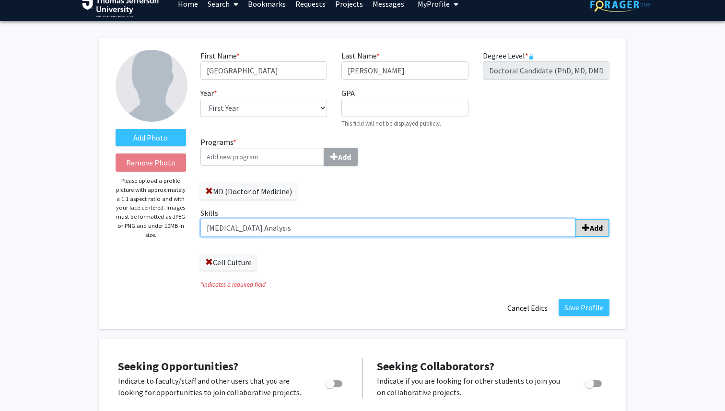 This screenshot has width=725, height=411. What do you see at coordinates (592, 228) in the screenshot?
I see `button: Skills` at bounding box center [592, 228].